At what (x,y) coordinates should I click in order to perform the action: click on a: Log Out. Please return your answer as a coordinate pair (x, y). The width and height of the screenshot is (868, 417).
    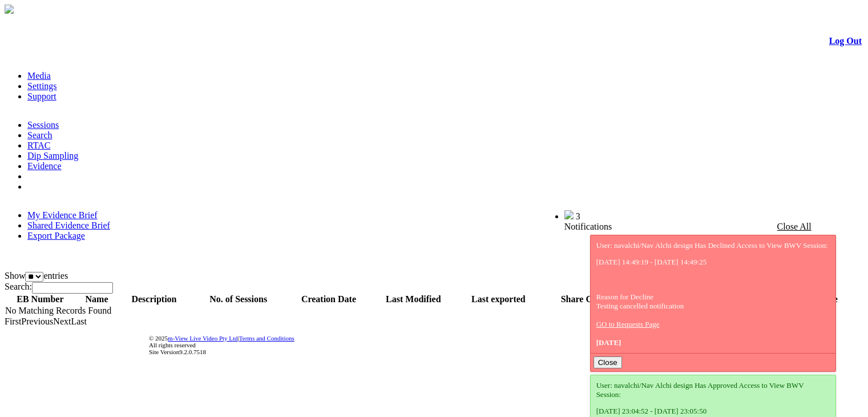
    Looking at the image, I should click on (846, 41).